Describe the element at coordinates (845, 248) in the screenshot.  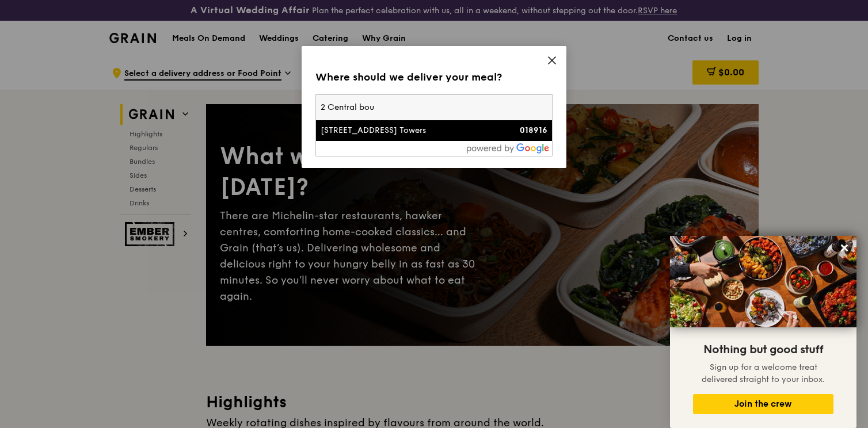
I see `button: Close` at that location.